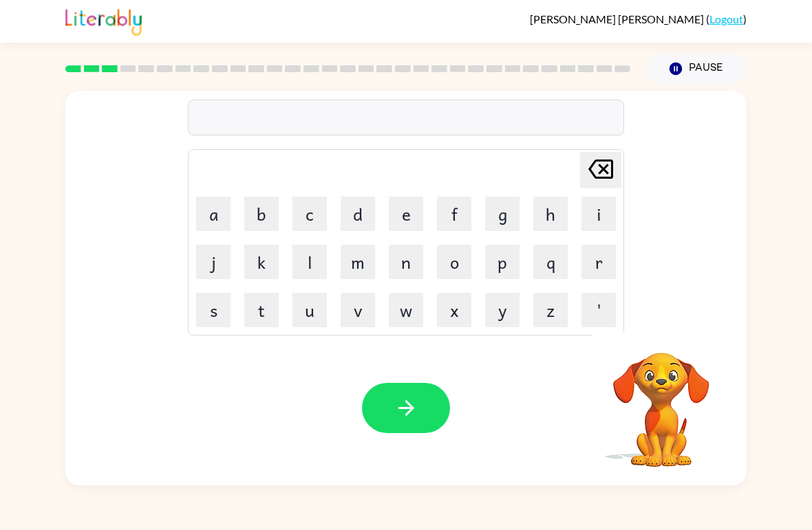 The height and width of the screenshot is (530, 812). Describe the element at coordinates (454, 262) in the screenshot. I see `button: o` at that location.